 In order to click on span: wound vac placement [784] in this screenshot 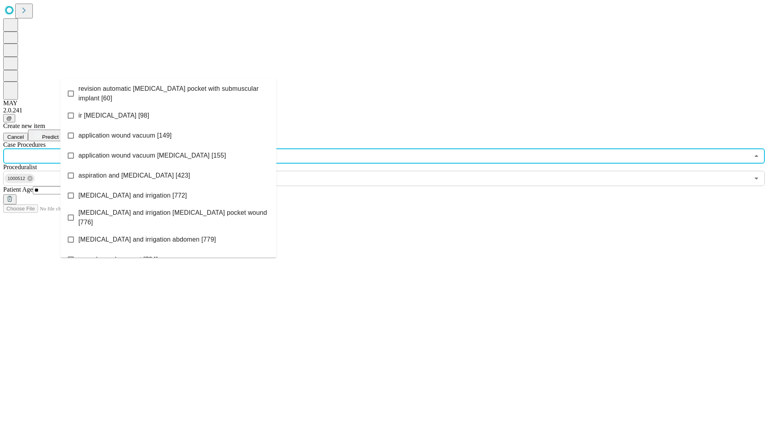, I will do `click(118, 260)`.